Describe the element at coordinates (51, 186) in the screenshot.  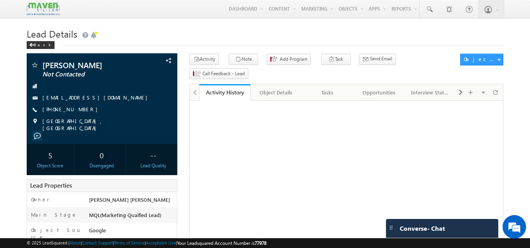
I see `span: Lead Properties` at that location.